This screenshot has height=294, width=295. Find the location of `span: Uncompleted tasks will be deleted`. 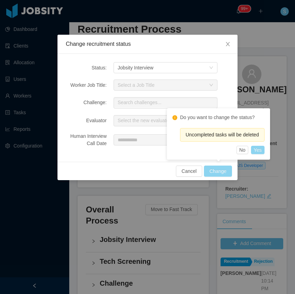

span: Uncompleted tasks will be deleted is located at coordinates (223, 135).